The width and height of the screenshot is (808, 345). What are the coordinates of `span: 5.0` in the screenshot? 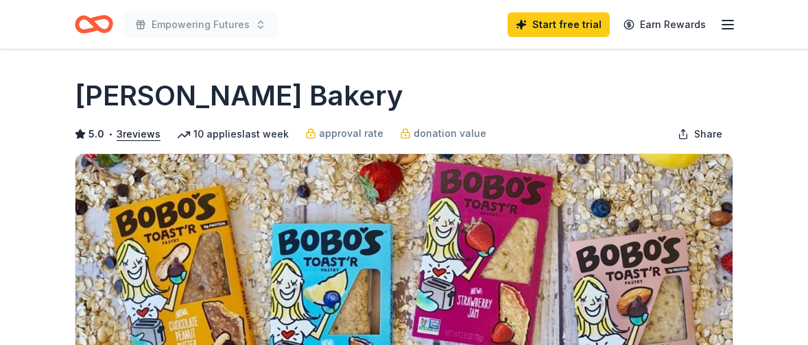 It's located at (96, 134).